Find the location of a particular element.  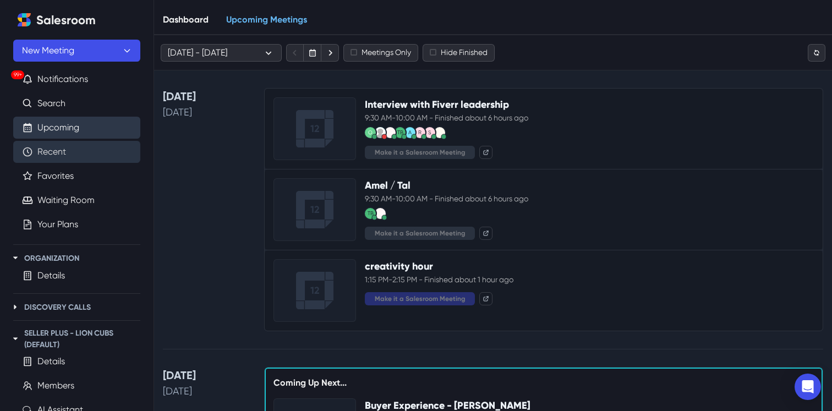

button: Toggle Organization is located at coordinates (15, 258).